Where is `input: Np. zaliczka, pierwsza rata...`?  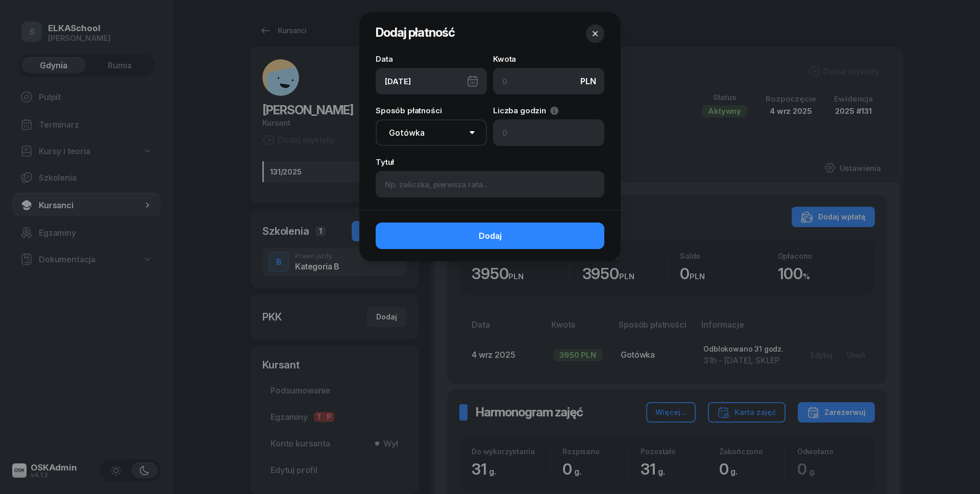 input: Np. zaliczka, pierwsza rata... is located at coordinates (490, 184).